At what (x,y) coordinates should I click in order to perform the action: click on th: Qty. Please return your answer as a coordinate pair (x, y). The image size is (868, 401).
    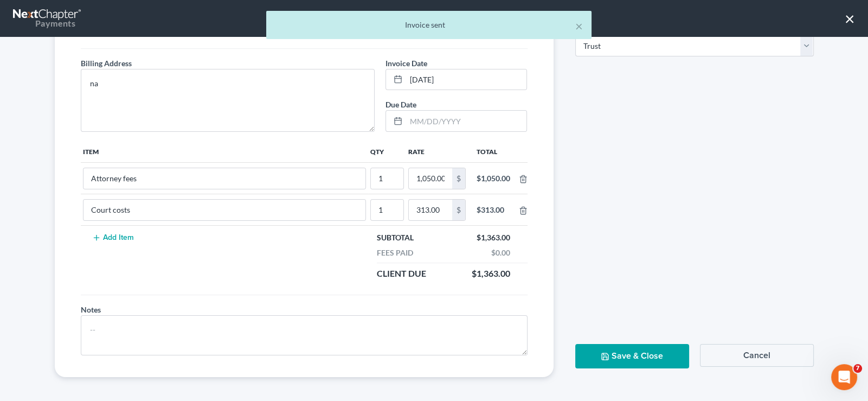
    Looking at the image, I should click on (387, 151).